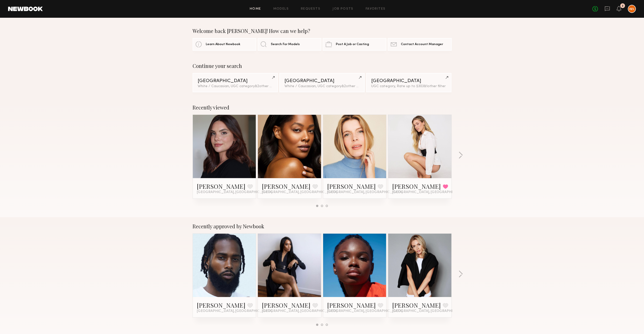 The image size is (644, 334). I want to click on div: UGC category, Rate up to $303, so click(409, 86).